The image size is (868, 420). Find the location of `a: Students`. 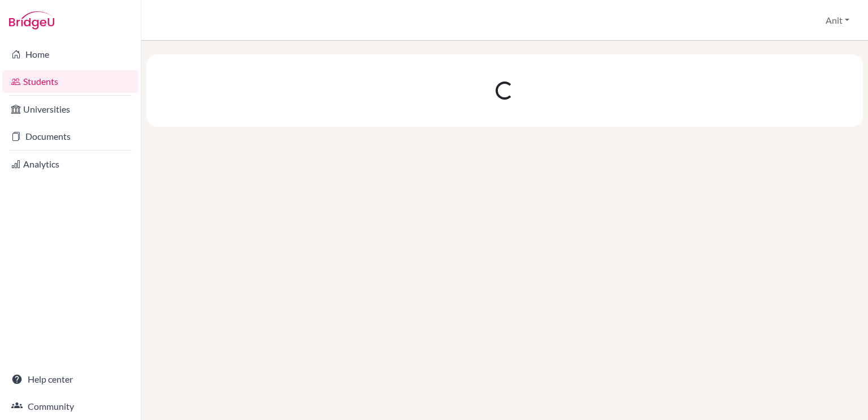

a: Students is located at coordinates (70, 82).